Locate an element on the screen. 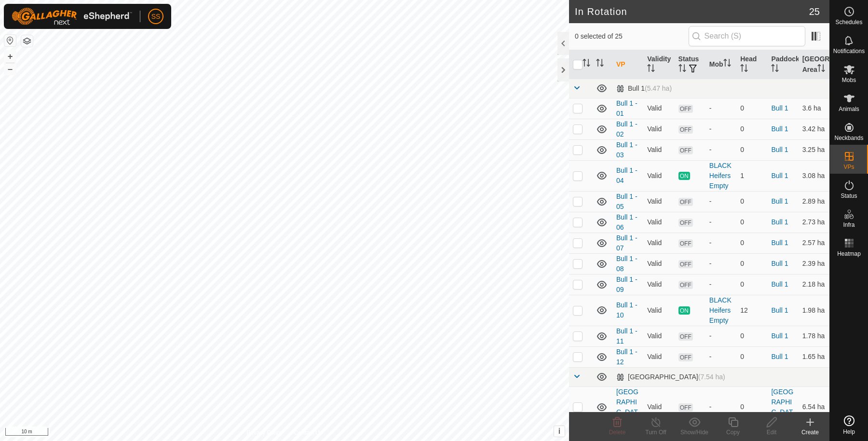 The height and width of the screenshot is (441, 868). a: Bull 1 - 11 is located at coordinates (627, 336).